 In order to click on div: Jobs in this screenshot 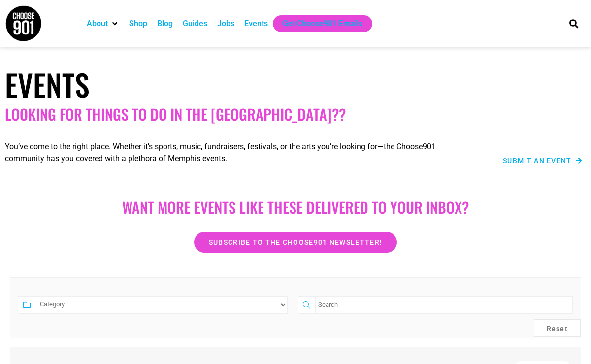, I will do `click(226, 24)`.